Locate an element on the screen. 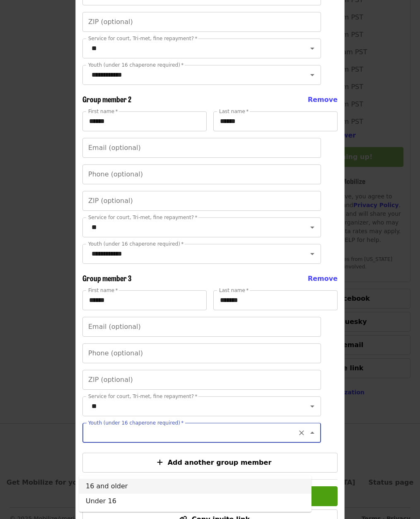  i: plus icon is located at coordinates (160, 462).